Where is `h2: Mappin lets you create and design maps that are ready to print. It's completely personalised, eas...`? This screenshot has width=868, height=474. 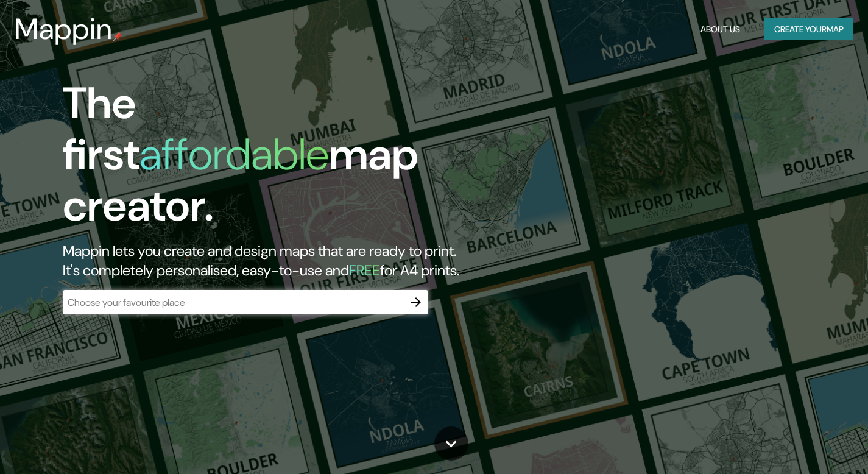
h2: Mappin lets you create and design maps that are ready to print. It's completely personalised, eas... is located at coordinates (280, 261).